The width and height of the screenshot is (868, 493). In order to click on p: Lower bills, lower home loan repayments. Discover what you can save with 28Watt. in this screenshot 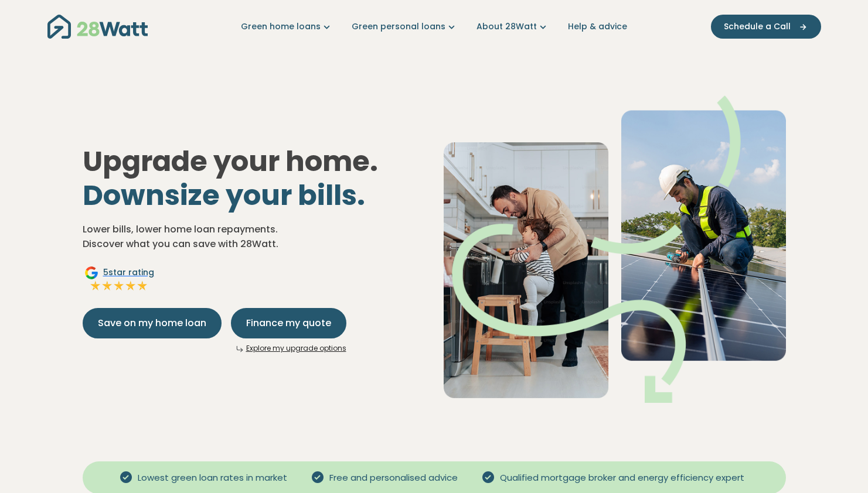, I will do `click(254, 236)`.